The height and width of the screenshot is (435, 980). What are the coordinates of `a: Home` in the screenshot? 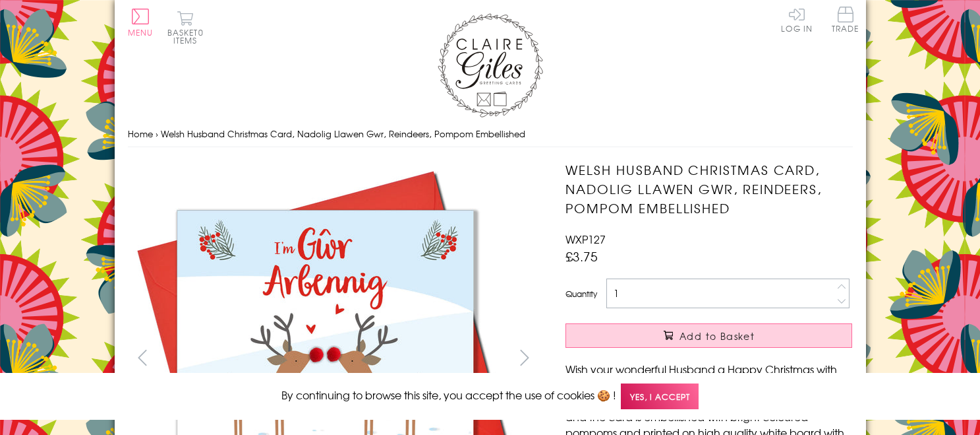 It's located at (141, 133).